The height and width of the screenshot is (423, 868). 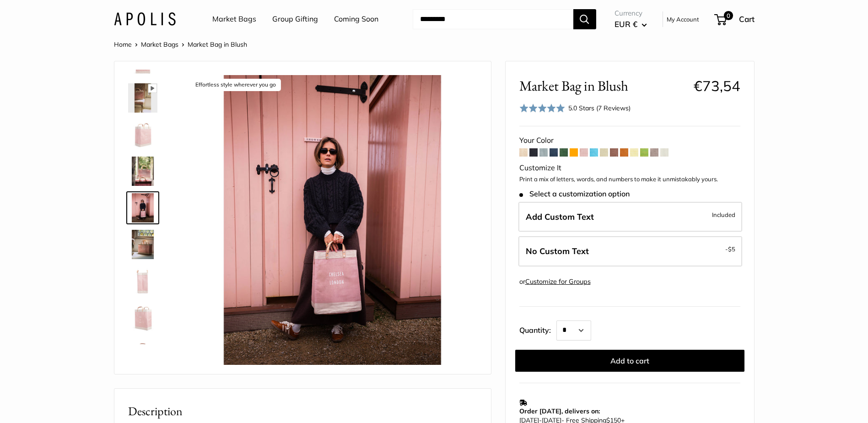 What do you see at coordinates (559, 217) in the screenshot?
I see `span: Add Custom Text` at bounding box center [559, 217].